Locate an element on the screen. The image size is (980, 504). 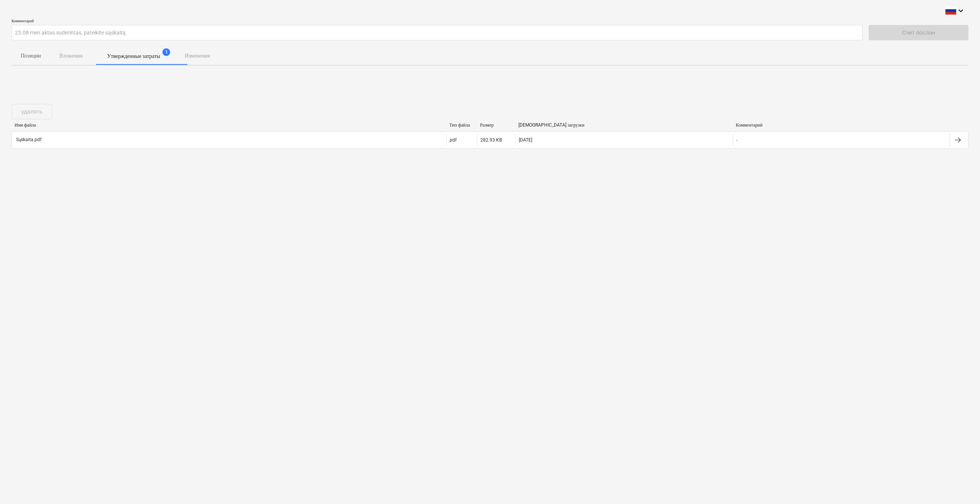
div: Комментарий is located at coordinates (842, 126).